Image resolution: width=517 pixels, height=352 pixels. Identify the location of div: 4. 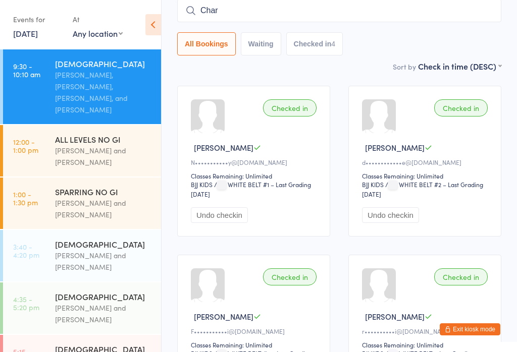
(333, 44).